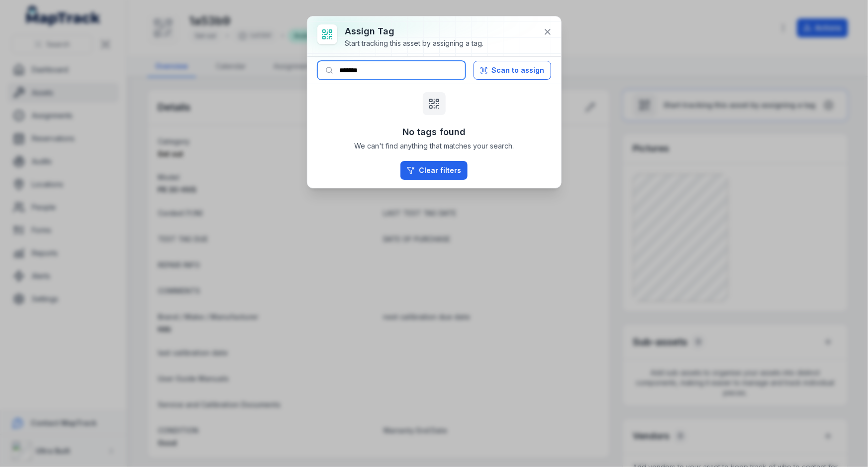 This screenshot has height=467, width=868. I want to click on span: We can't find anything that matches your search., so click(434, 146).